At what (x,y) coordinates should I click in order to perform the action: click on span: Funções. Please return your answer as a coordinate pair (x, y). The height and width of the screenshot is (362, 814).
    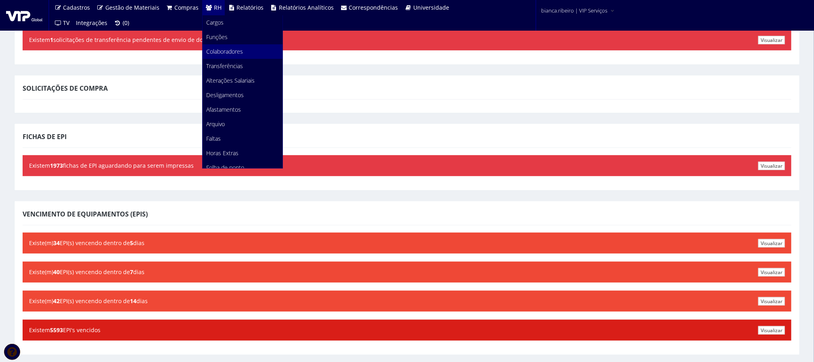
    Looking at the image, I should click on (217, 37).